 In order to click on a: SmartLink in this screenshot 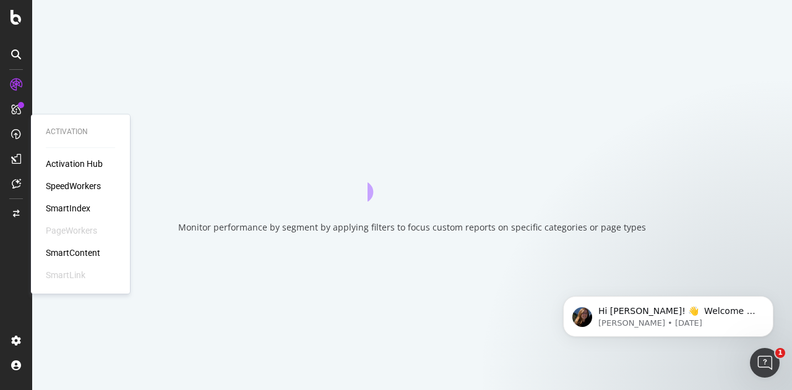, I will do `click(66, 275)`.